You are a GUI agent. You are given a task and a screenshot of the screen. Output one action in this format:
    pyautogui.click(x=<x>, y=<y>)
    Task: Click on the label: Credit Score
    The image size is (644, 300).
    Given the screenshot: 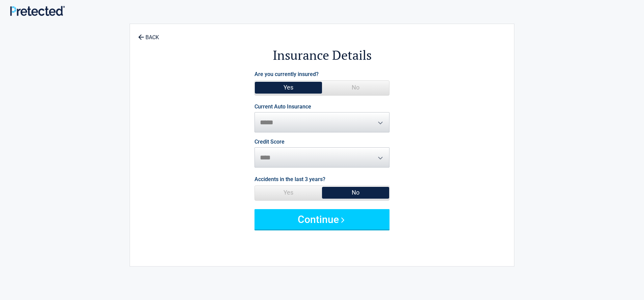 What is the action you would take?
    pyautogui.click(x=270, y=142)
    